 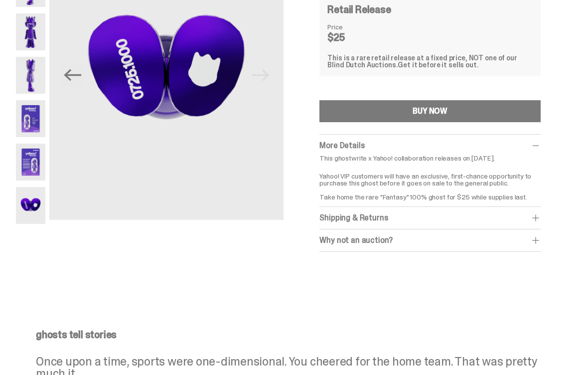 I want to click on span: Get it before it sells out., so click(x=438, y=65).